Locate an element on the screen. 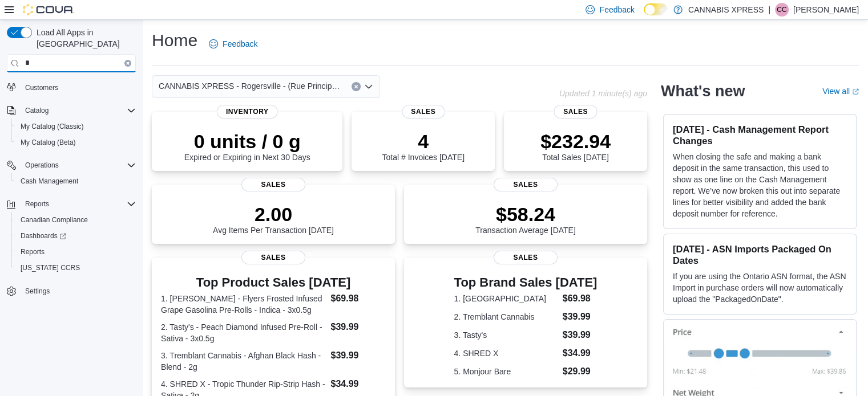 The width and height of the screenshot is (868, 396). dd: $29.99 is located at coordinates (580, 372).